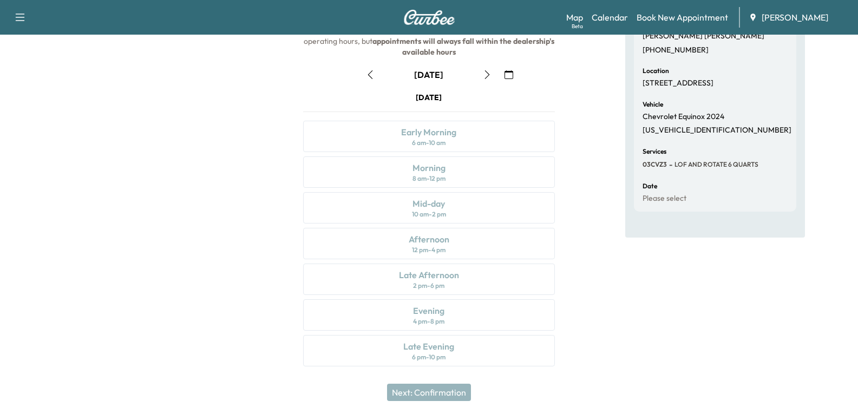  I want to click on div: Beta, so click(577, 26).